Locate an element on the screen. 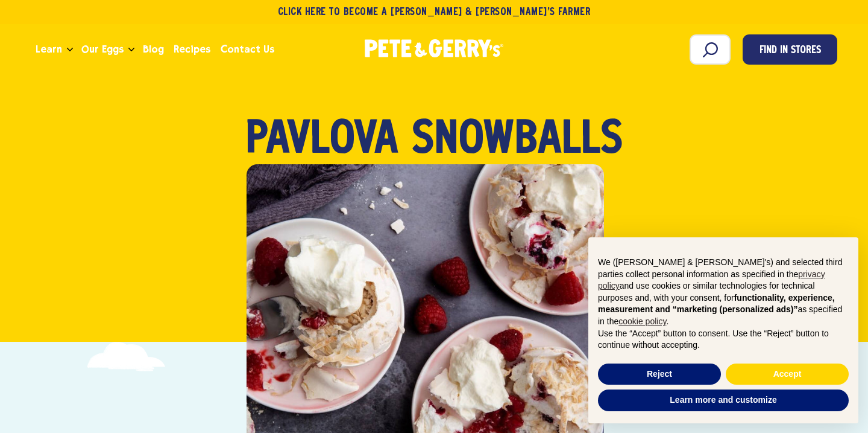 This screenshot has height=433, width=868. button: Open the dropdown menu for Learn is located at coordinates (70, 50).